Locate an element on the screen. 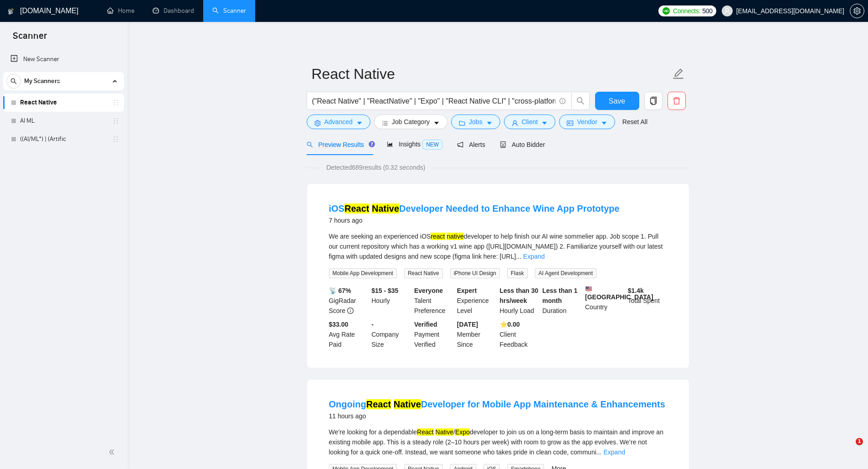  div: Hourly is located at coordinates (391, 300).